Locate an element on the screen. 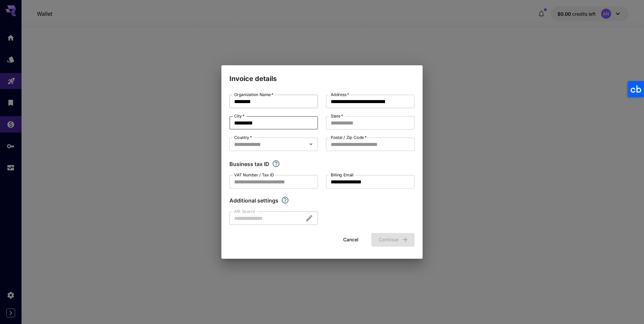 This screenshot has width=644, height=324. label: Billing Email is located at coordinates (342, 175).